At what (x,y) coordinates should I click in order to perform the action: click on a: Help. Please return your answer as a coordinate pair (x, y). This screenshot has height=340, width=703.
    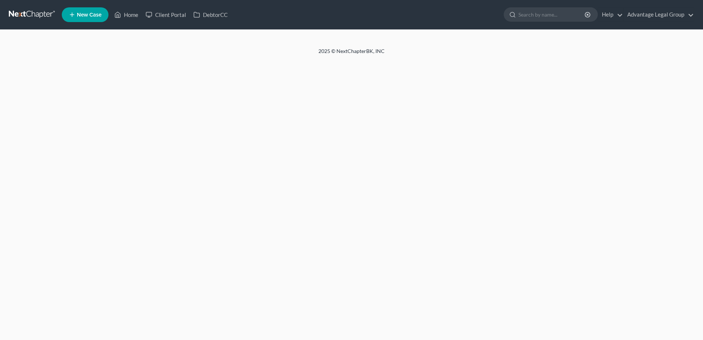
    Looking at the image, I should click on (611, 15).